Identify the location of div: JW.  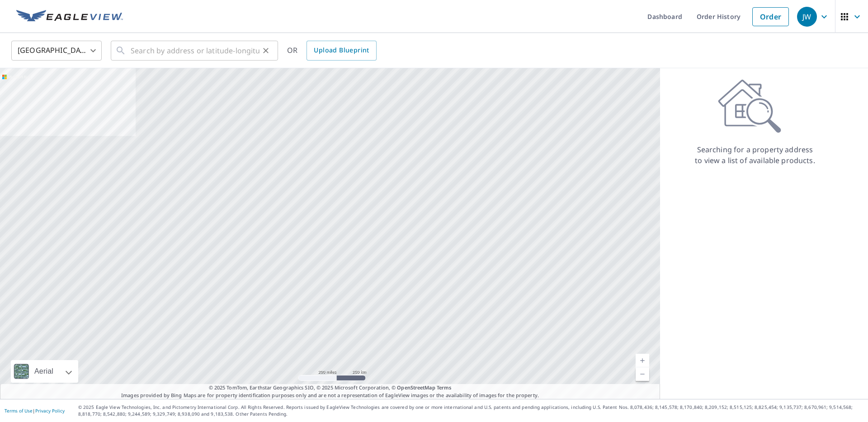
(807, 17).